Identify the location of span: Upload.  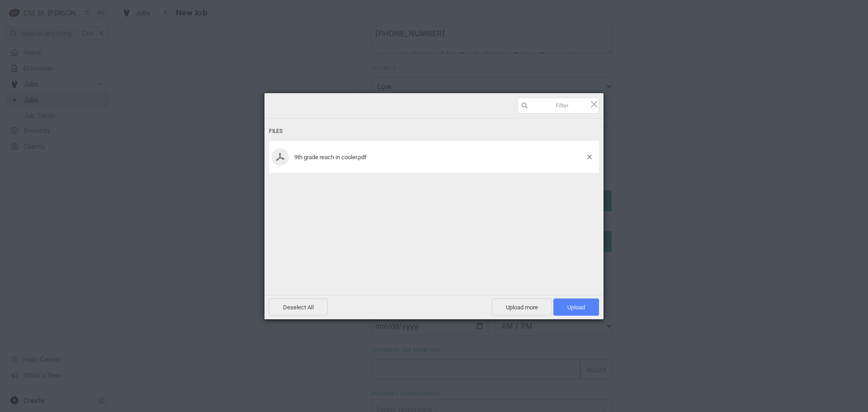
(576, 307).